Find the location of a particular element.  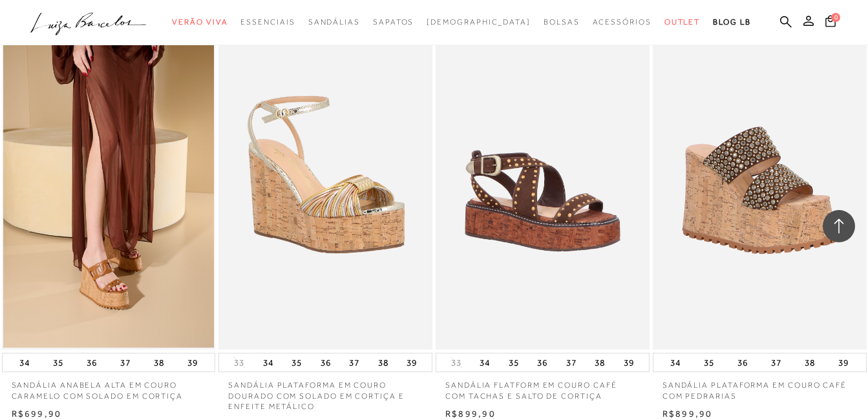

button: 0 is located at coordinates (831, 23).